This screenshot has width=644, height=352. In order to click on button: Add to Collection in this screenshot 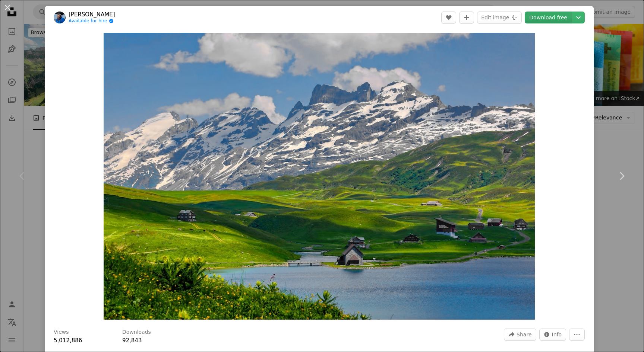, I will do `click(467, 17)`.